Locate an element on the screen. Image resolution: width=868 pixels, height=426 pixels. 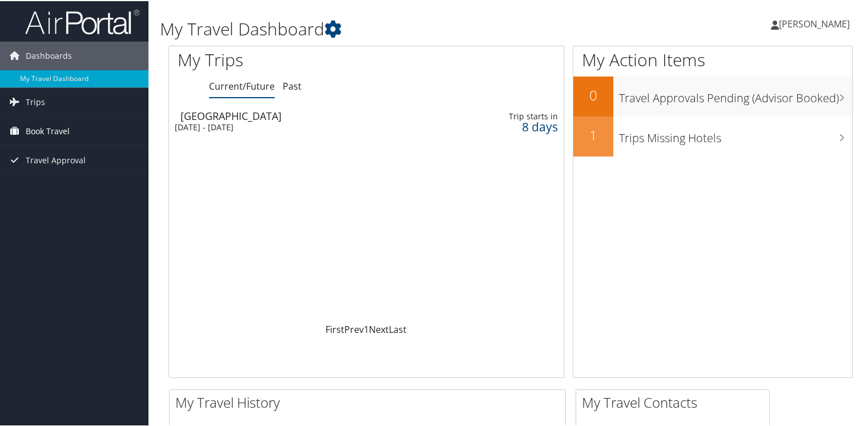
h2: 1 is located at coordinates (593, 134).